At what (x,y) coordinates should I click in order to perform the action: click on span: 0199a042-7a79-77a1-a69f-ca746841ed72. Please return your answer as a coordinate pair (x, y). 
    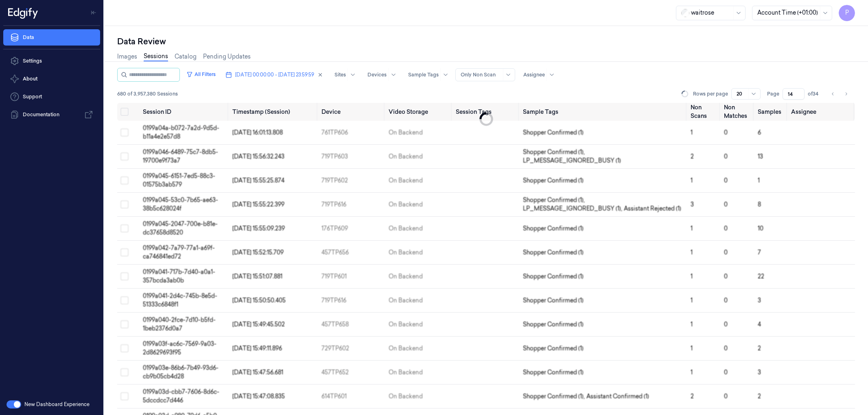
    Looking at the image, I should click on (179, 252).